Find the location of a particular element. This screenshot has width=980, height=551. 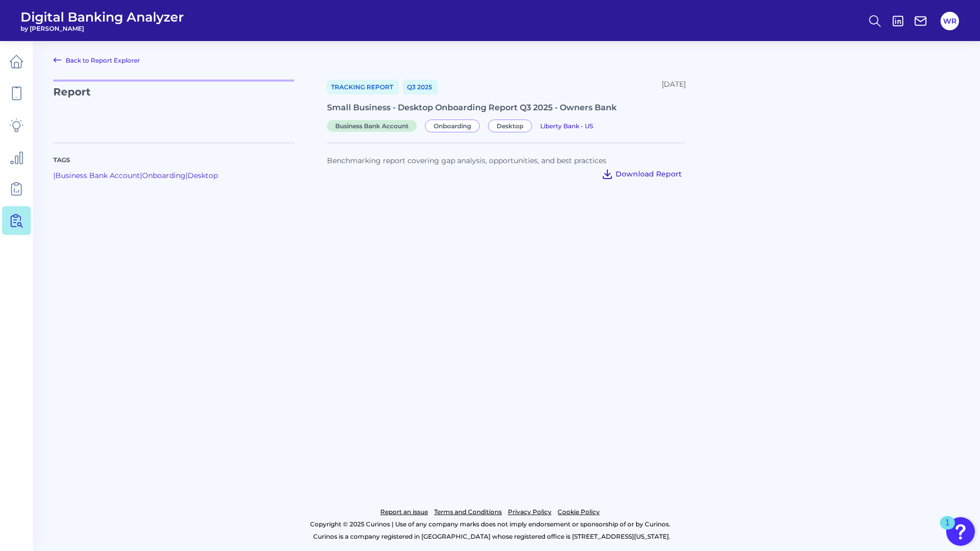

span: Download Report is located at coordinates (649, 174).